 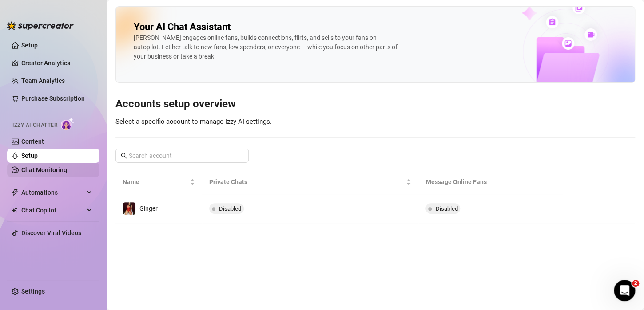 What do you see at coordinates (310, 182) in the screenshot?
I see `th: Private Chats` at bounding box center [310, 182].